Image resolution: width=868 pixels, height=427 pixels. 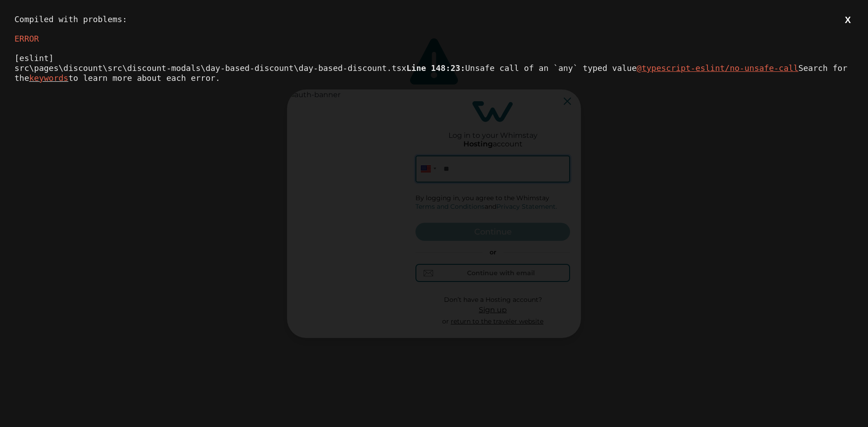 I want to click on span: Line 148:23:, so click(x=436, y=68).